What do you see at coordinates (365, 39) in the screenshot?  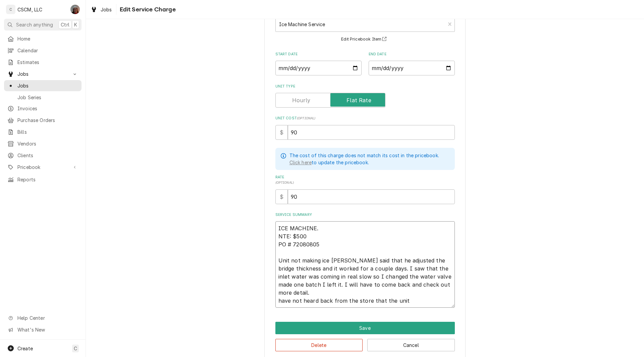 I see `button: Edit Pricebook Item` at bounding box center [365, 39].